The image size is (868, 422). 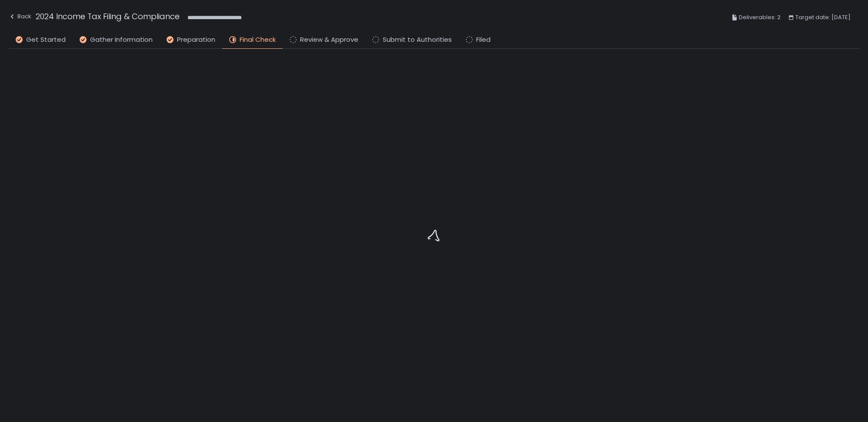 I want to click on span: Gather Information, so click(x=121, y=40).